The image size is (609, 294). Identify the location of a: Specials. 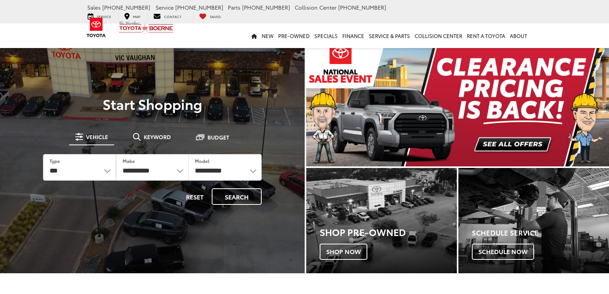
(326, 36).